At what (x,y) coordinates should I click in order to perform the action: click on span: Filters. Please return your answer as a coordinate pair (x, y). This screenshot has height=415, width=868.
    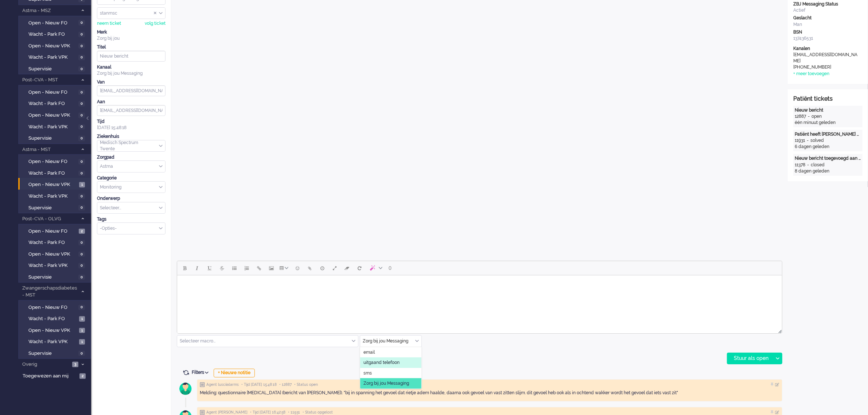
    Looking at the image, I should click on (201, 373).